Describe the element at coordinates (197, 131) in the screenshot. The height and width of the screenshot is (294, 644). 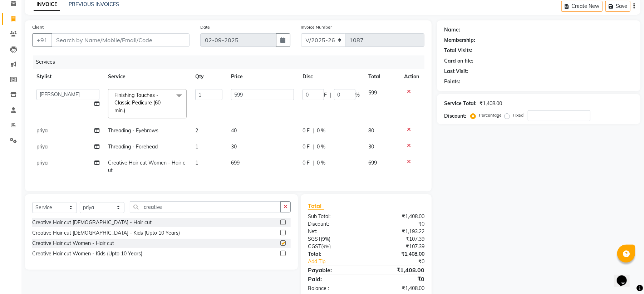
I see `span: 2` at that location.